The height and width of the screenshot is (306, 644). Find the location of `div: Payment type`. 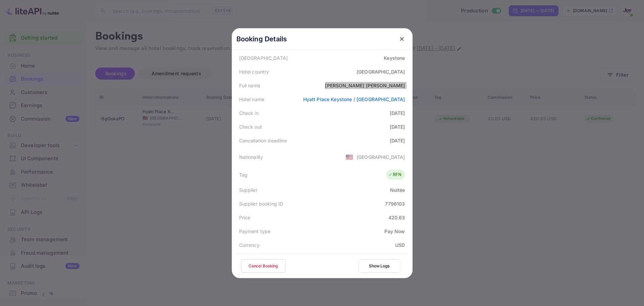

div: Payment type is located at coordinates (255, 230).